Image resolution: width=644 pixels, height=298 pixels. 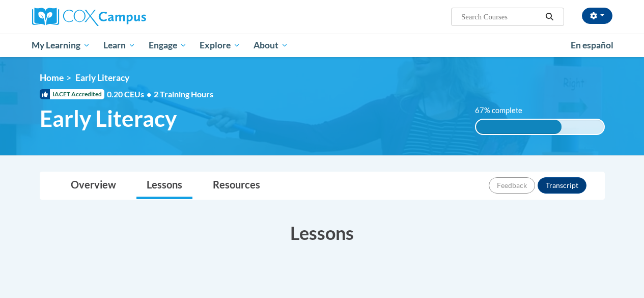 I want to click on span: 0.20 CEUs, so click(x=130, y=94).